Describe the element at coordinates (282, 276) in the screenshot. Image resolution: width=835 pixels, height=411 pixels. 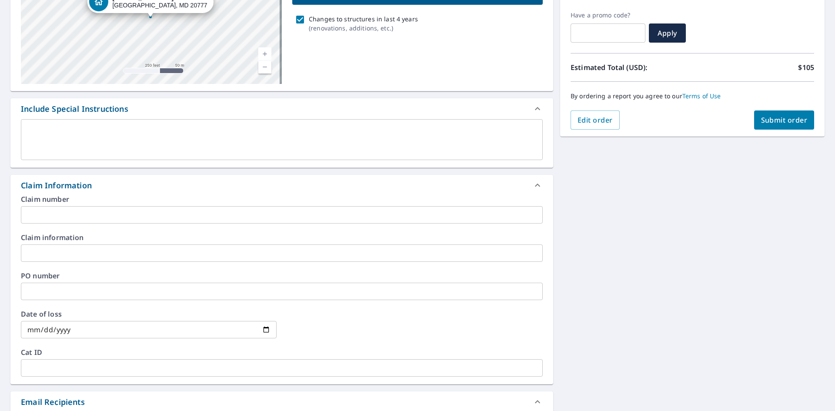
I see `label: PO number` at that location.